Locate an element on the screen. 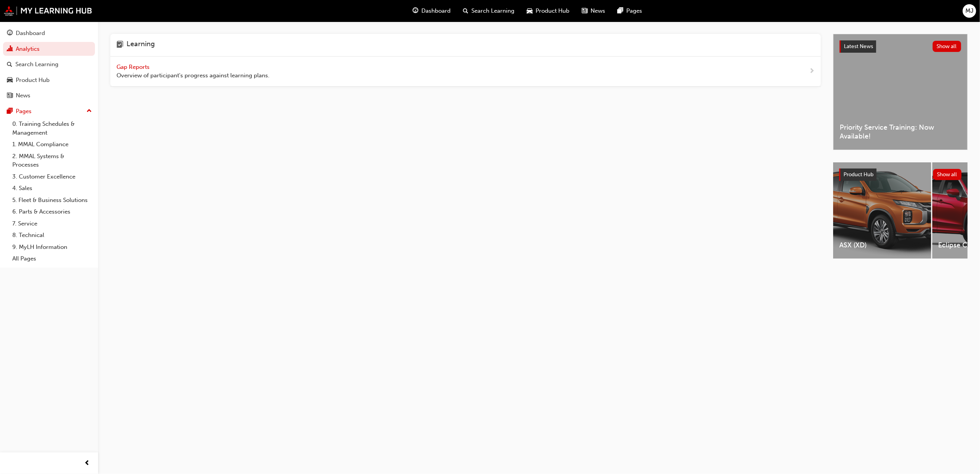  a: Latest NewsShow allPriority Service Training: Now Available! is located at coordinates (900, 92).